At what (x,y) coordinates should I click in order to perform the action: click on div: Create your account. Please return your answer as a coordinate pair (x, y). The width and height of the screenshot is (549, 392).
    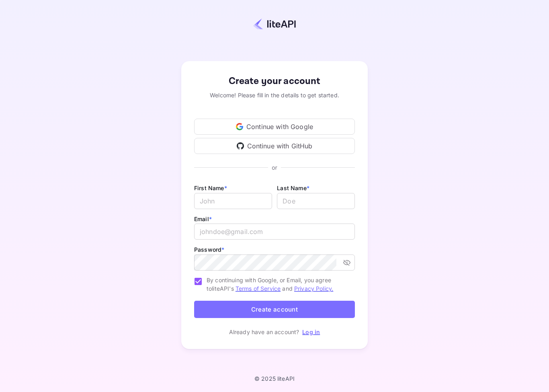
    Looking at the image, I should click on (274, 81).